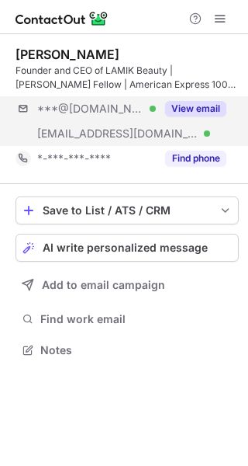  I want to click on div: Save to List / ATS / CRM, so click(127, 210).